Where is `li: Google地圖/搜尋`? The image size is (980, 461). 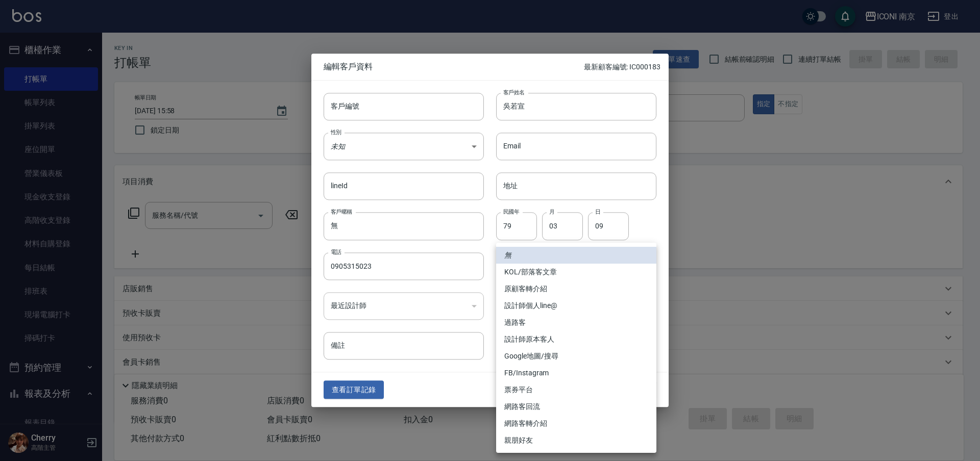 li: Google地圖/搜尋 is located at coordinates (576, 356).